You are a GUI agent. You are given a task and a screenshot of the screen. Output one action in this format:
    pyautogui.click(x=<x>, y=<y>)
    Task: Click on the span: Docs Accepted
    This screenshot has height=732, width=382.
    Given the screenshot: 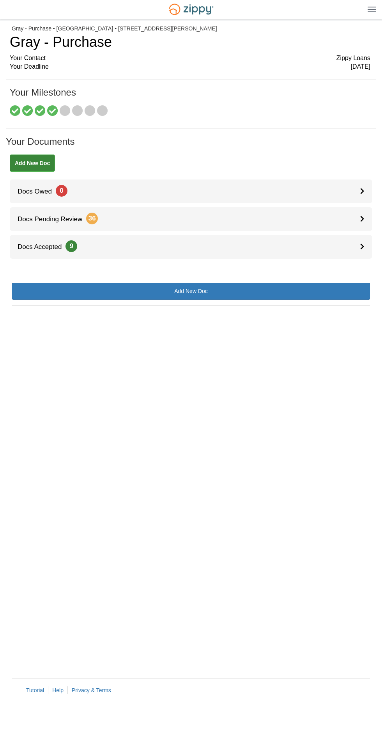 What is the action you would take?
    pyautogui.click(x=43, y=247)
    